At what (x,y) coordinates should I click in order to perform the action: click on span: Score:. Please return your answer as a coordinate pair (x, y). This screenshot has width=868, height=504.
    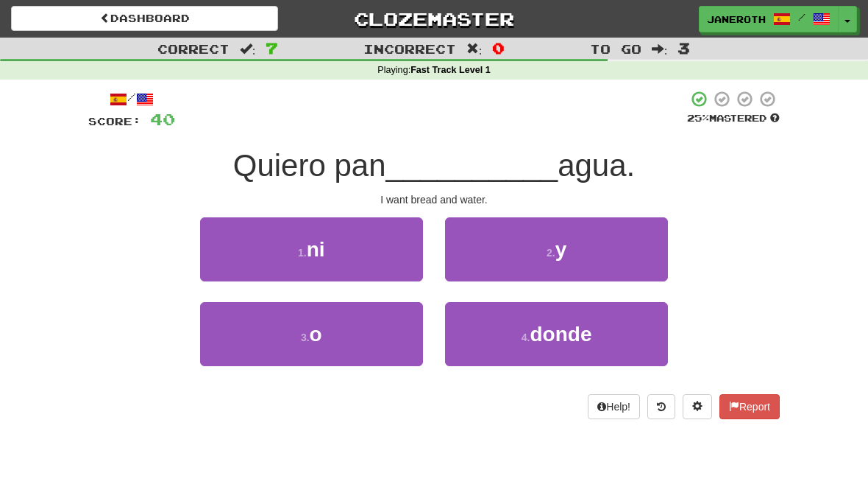
    Looking at the image, I should click on (114, 121).